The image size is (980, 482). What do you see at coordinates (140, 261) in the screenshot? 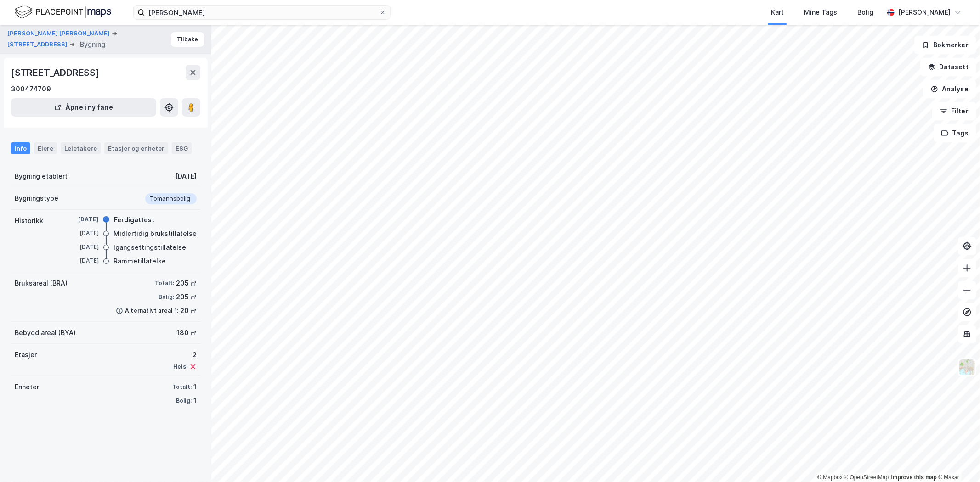
I see `div: Rammetillatelse` at bounding box center [140, 261].